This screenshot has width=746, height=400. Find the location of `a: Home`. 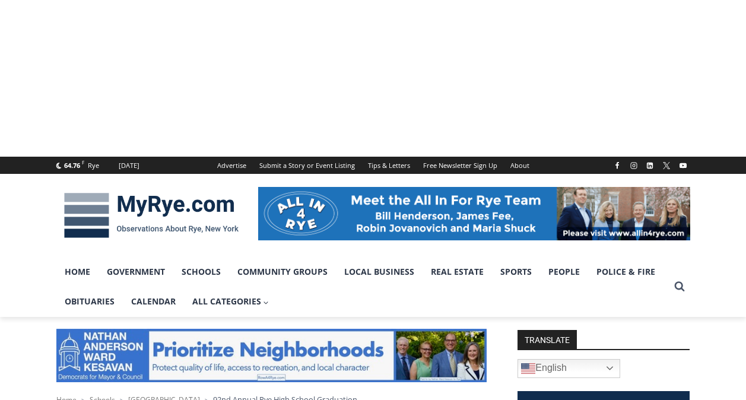

a: Home is located at coordinates (77, 272).